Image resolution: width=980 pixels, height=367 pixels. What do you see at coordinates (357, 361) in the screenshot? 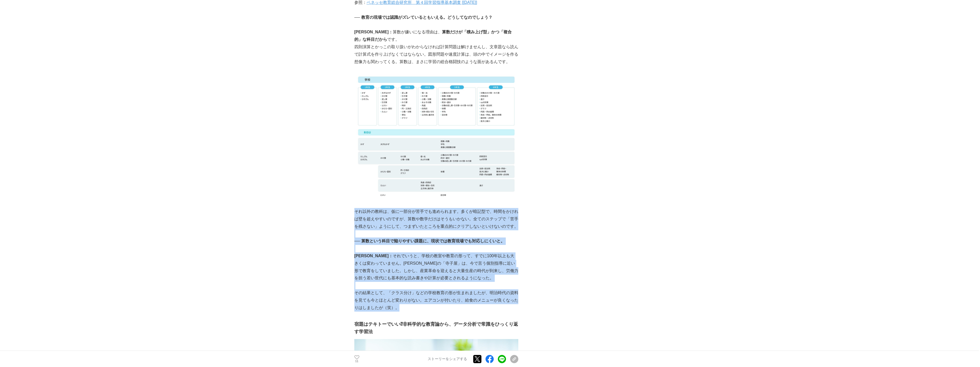
I see `p: 11` at bounding box center [357, 361].